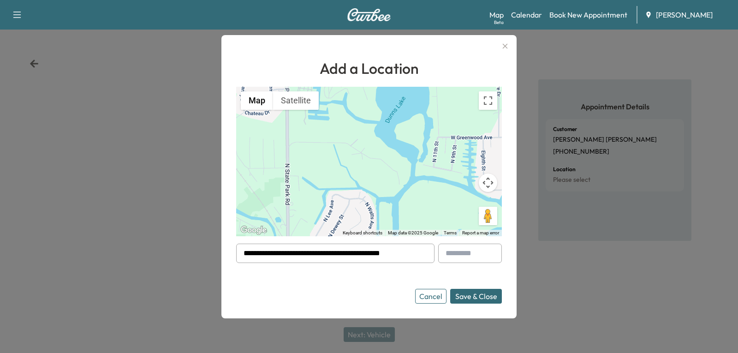 This screenshot has height=353, width=738. I want to click on button: Save & Close, so click(476, 296).